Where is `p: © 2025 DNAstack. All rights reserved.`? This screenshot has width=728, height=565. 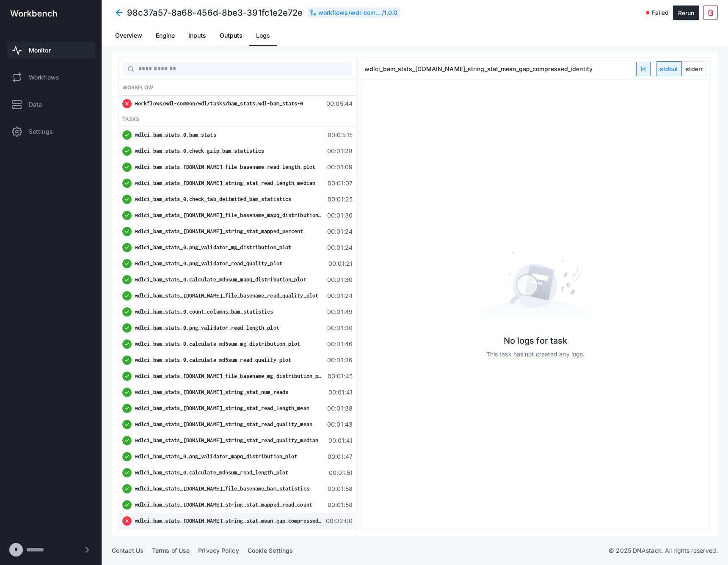 p: © 2025 DNAstack. All rights reserved. is located at coordinates (663, 550).